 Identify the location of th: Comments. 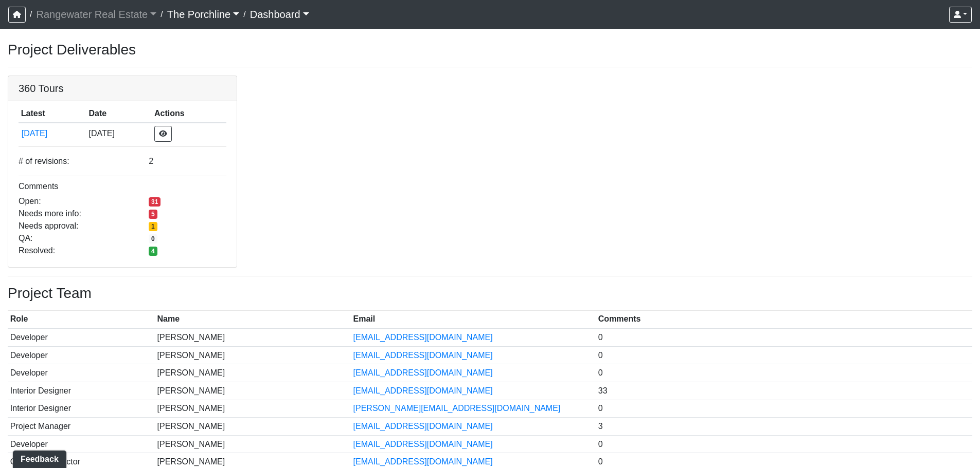
(784, 320).